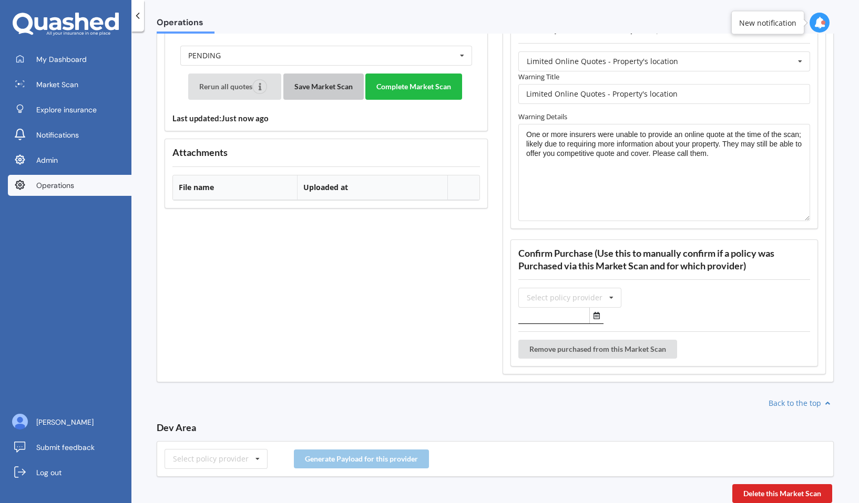 The height and width of the screenshot is (503, 859). Describe the element at coordinates (234, 87) in the screenshot. I see `button: Rerun all quotes` at that location.